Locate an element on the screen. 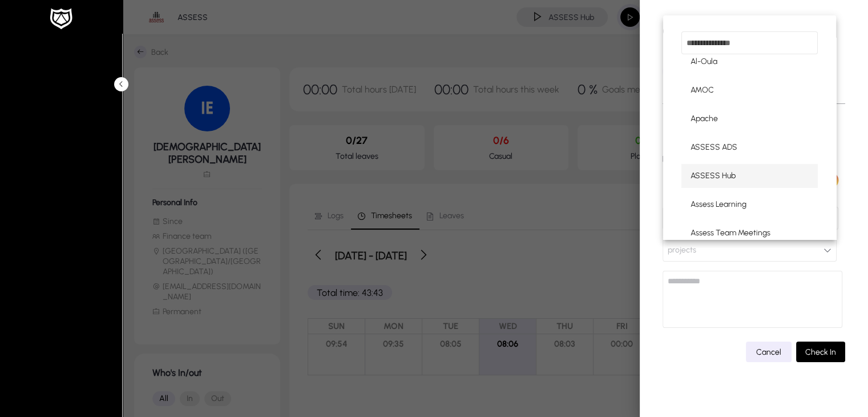 The width and height of the screenshot is (868, 417). span: ASSESS ADS is located at coordinates (714, 147).